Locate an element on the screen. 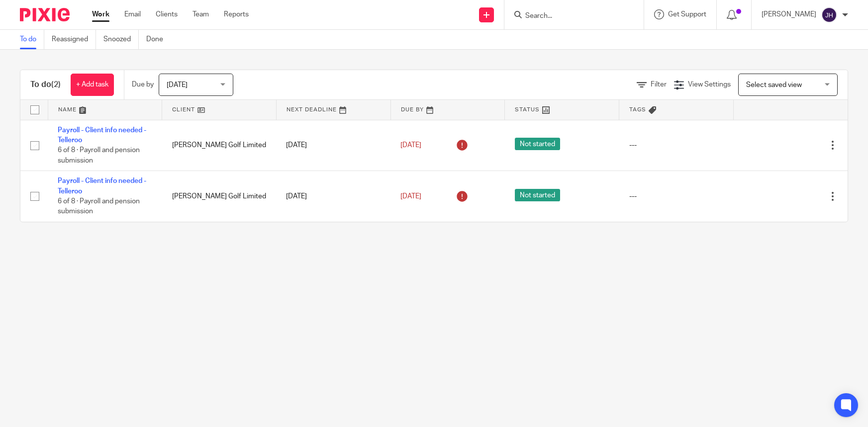 This screenshot has height=427, width=868. img: svg%3E is located at coordinates (829, 15).